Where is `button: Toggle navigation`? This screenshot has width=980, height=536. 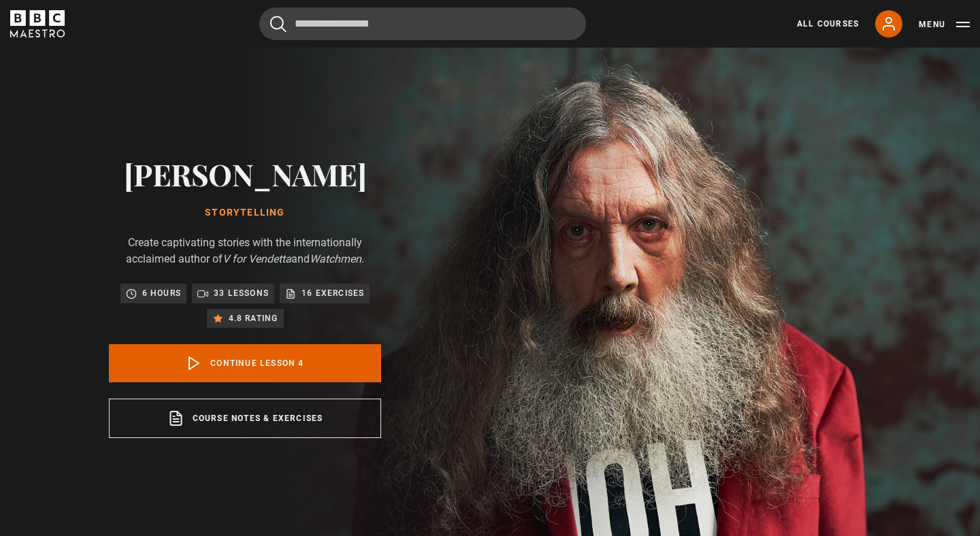
button: Toggle navigation is located at coordinates (943, 24).